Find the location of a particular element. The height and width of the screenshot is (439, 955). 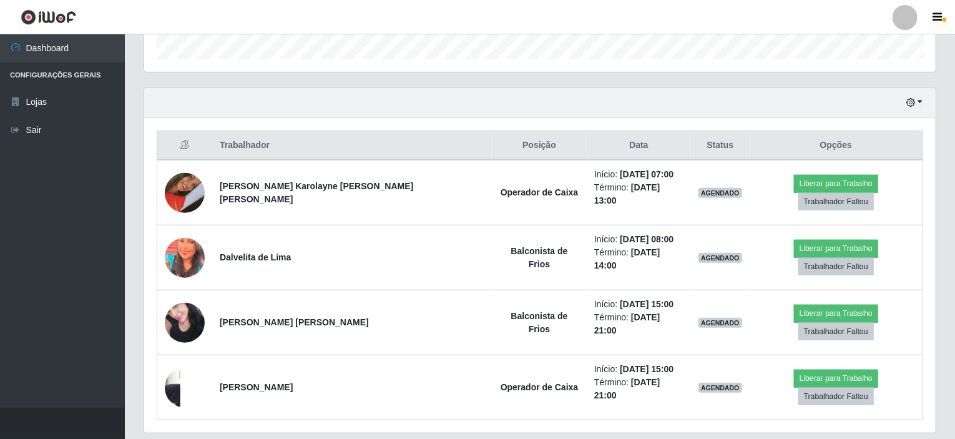

img: 1652038178579.jpeg is located at coordinates (185, 387).